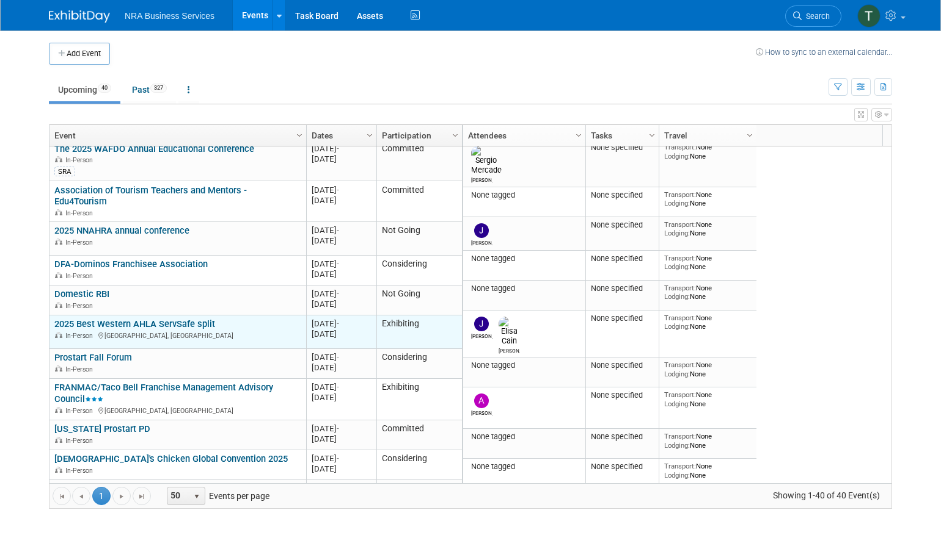 This screenshot has height=560, width=941. Describe the element at coordinates (509, 350) in the screenshot. I see `div: Elisa Cain` at that location.